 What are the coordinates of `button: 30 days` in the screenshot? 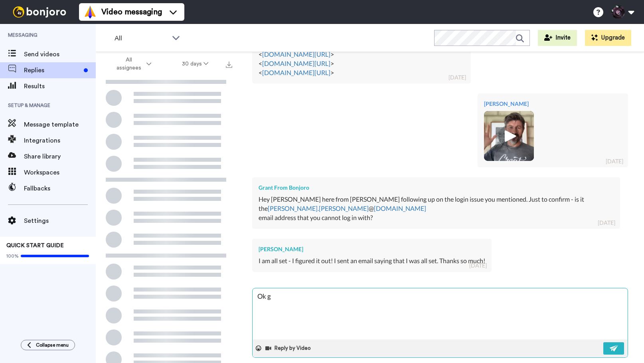 It's located at (195, 64).